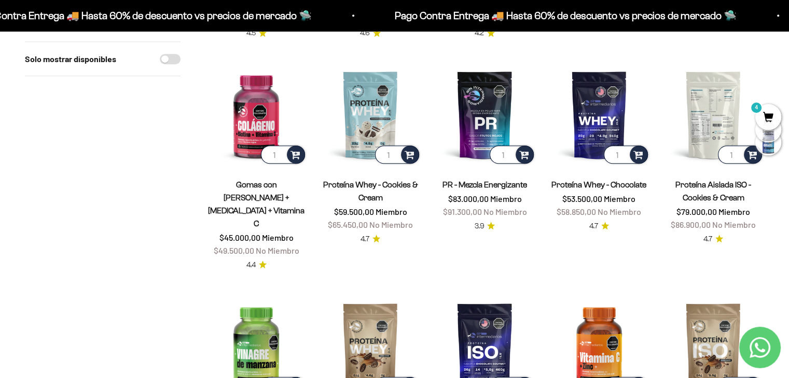  I want to click on span: 4.2, so click(479, 33).